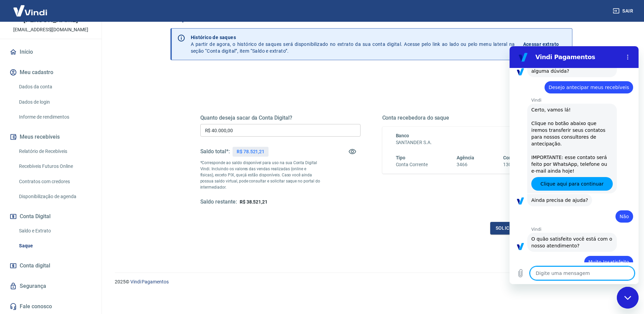 The width and height of the screenshot is (644, 314). What do you see at coordinates (115, 170) in the screenshot?
I see `span: Não` at bounding box center [115, 170].